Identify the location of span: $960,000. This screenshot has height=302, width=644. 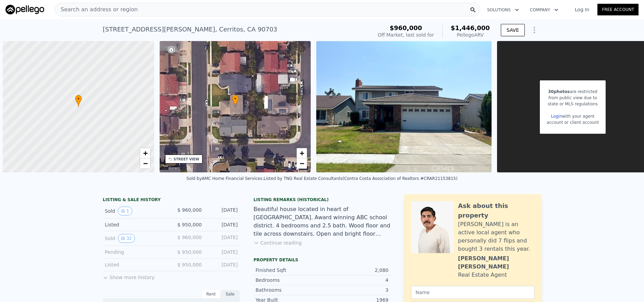
(406, 28).